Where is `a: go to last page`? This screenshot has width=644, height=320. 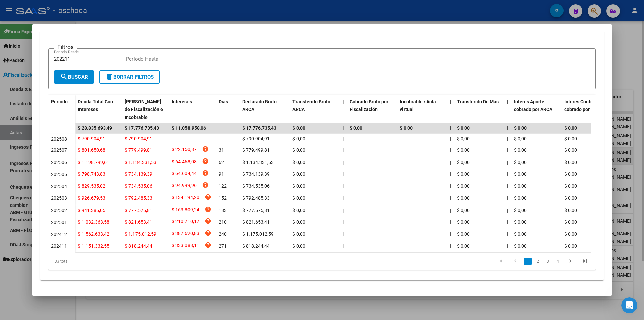
a: go to last page is located at coordinates (586, 261).